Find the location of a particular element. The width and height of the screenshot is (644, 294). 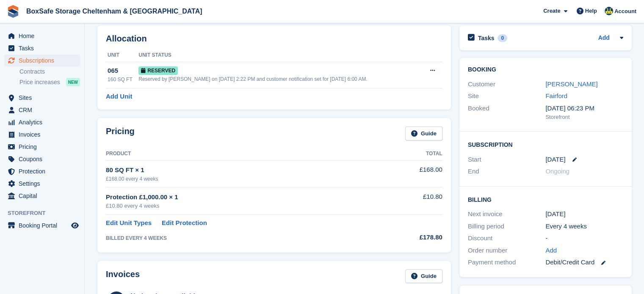

span: Create is located at coordinates (551, 11).